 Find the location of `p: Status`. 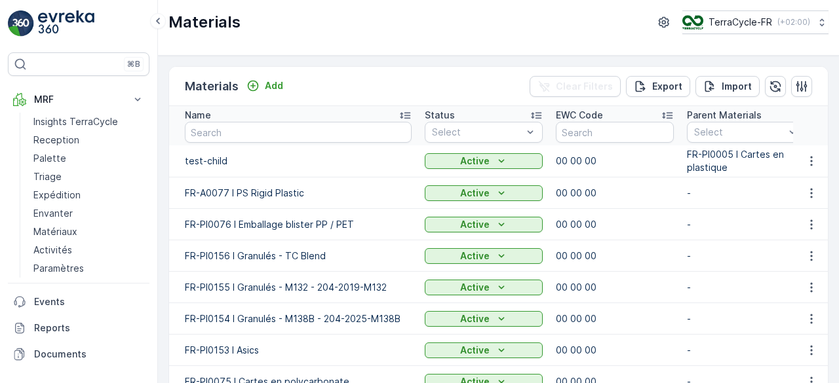

p: Status is located at coordinates (440, 115).